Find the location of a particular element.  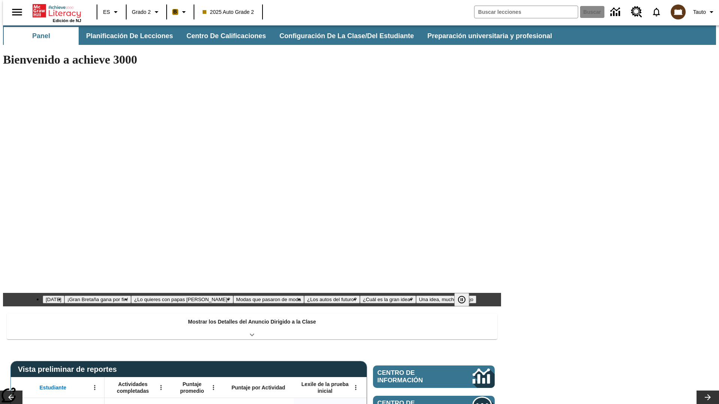

button: Diapositiva 4 Modas que pasaron de moda is located at coordinates (268, 300).